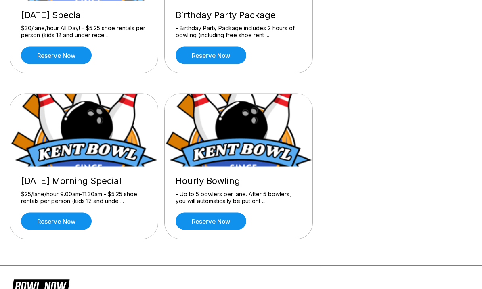 This screenshot has height=289, width=482. Describe the element at coordinates (239, 197) in the screenshot. I see `div: - Up to 5 bowlers per lane. After 5 bowlers, you will automatically be put ont ...` at that location.